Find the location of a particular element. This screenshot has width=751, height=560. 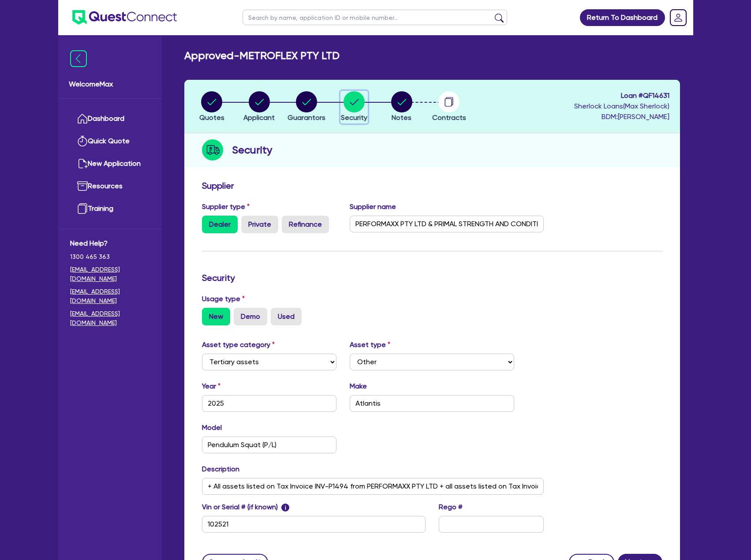

label: Asset type is located at coordinates (370, 345).